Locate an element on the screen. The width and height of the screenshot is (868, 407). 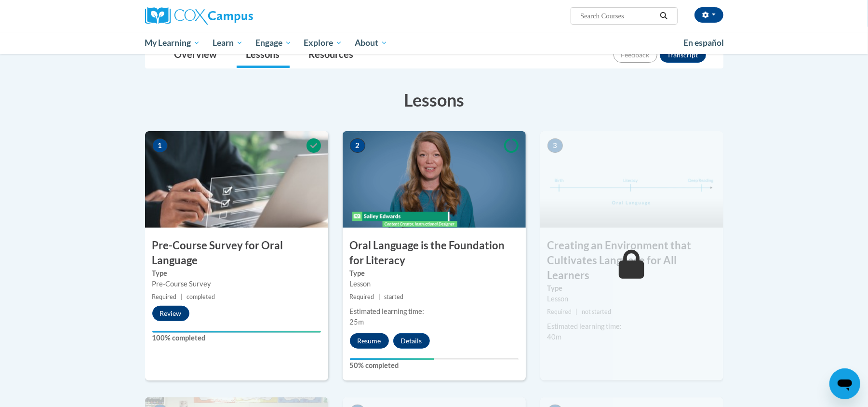
span: Explore is located at coordinates (323, 43).